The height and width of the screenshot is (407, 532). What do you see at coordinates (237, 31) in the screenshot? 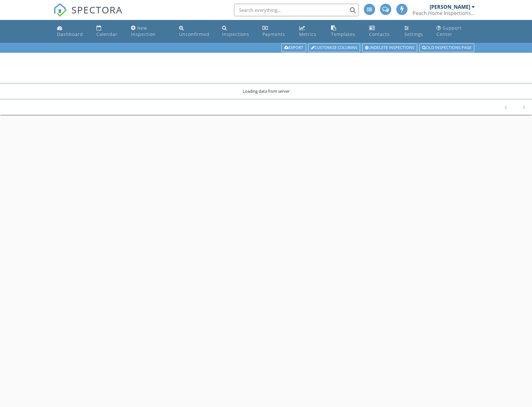
I see `a: Inspections` at bounding box center [237, 31].